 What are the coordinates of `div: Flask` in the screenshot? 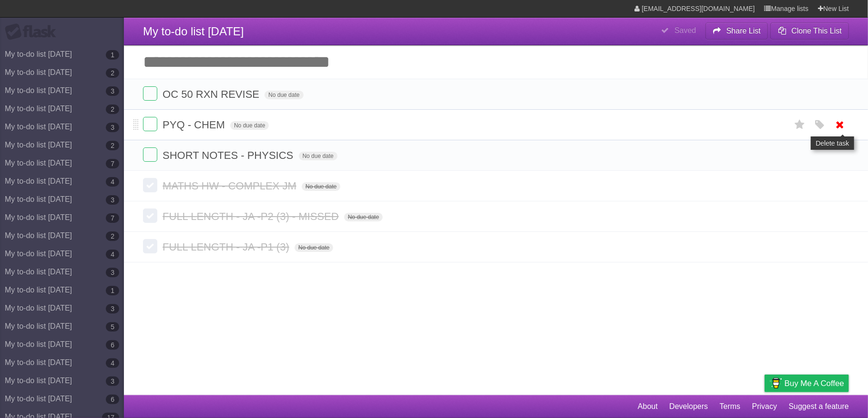 It's located at (34, 32).